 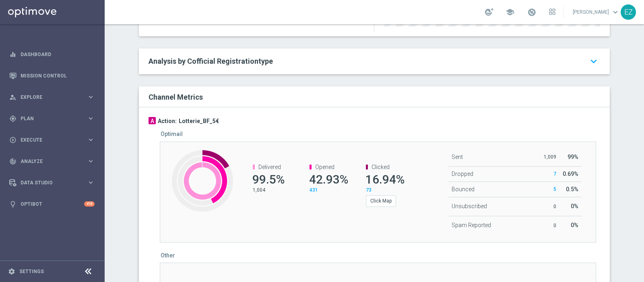 I want to click on div: Plan, so click(x=48, y=118).